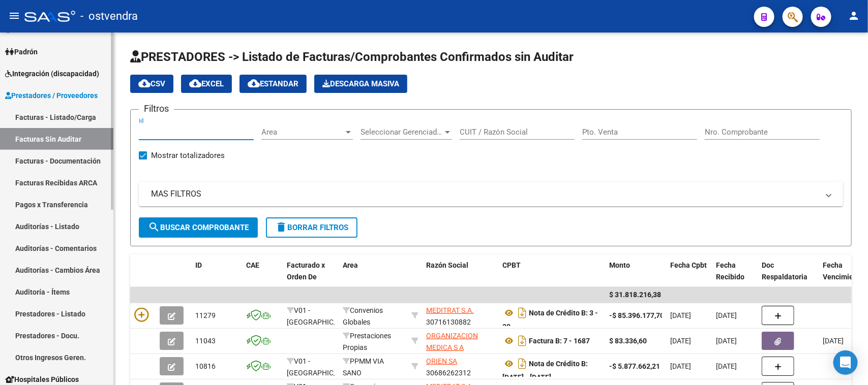  I want to click on app-download-masive: Descarga masiva de comprobantes (adjuntos), so click(360, 84).